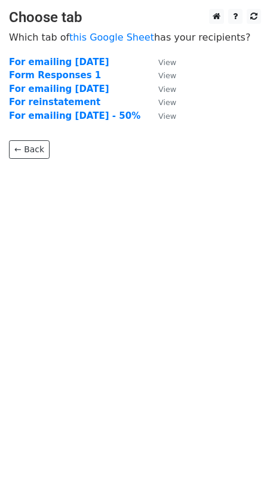  What do you see at coordinates (112, 37) in the screenshot?
I see `a: this Google Sheet` at bounding box center [112, 37].